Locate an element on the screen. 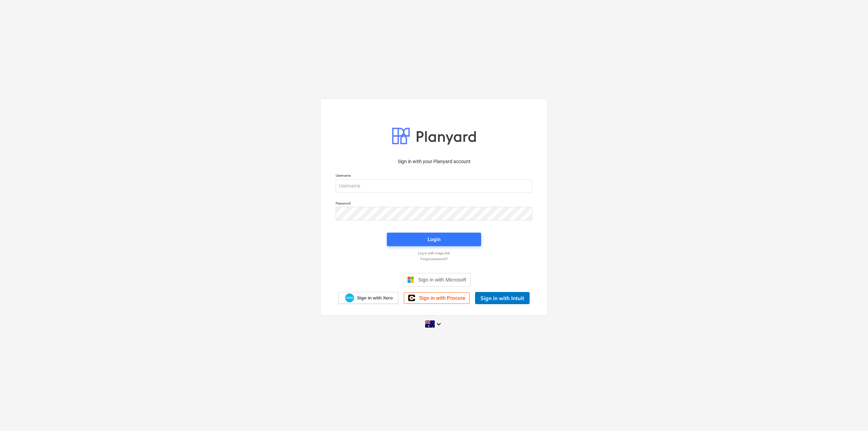 The height and width of the screenshot is (431, 868). p: Password is located at coordinates (434, 204).